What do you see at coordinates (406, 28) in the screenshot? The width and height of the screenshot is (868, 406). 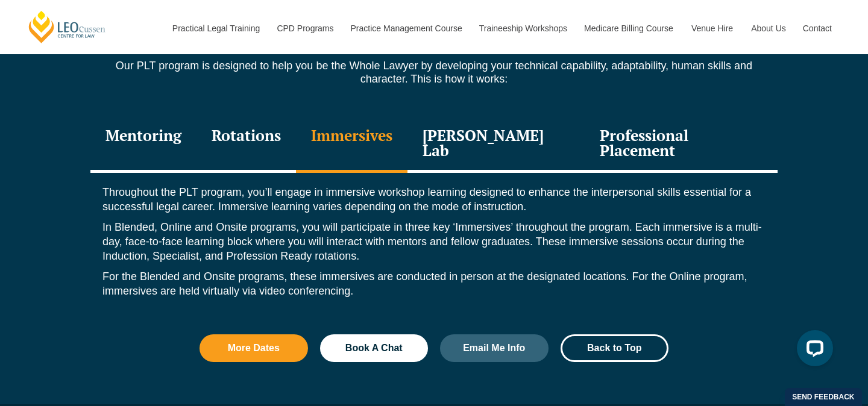 I see `a: Practice Management Course` at bounding box center [406, 28].